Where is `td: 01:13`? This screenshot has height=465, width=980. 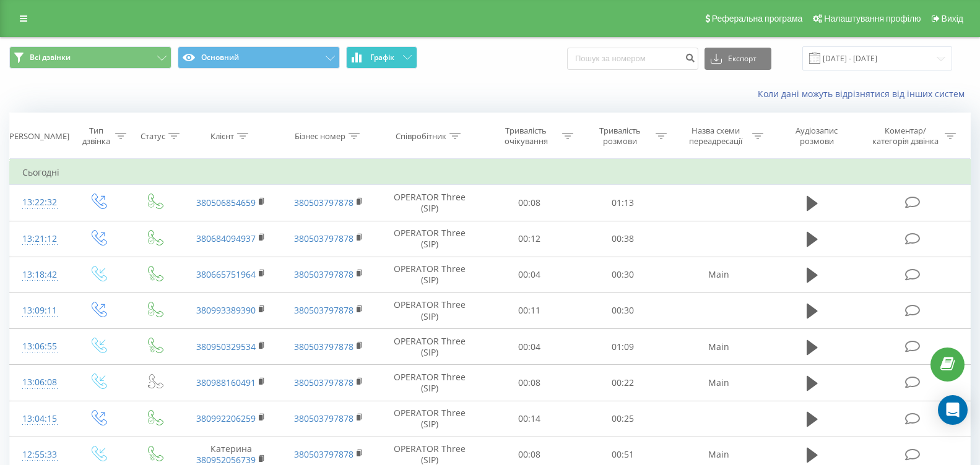
td: 01:13 is located at coordinates (624, 203).